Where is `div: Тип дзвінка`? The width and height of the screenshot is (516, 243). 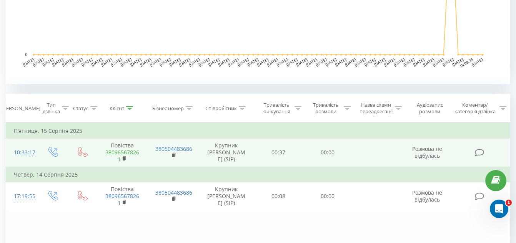 div: Тип дзвінка is located at coordinates (51, 108).